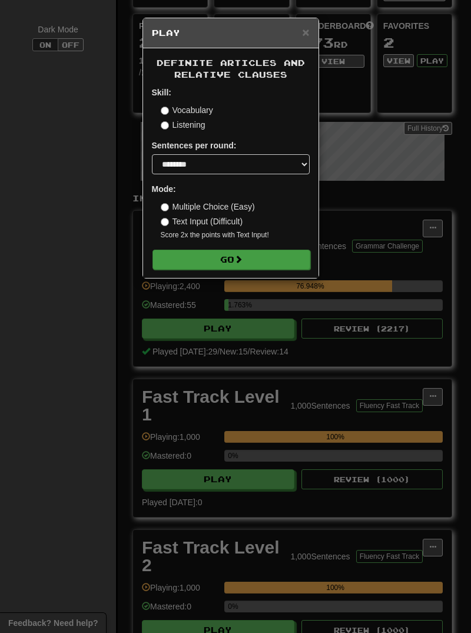  What do you see at coordinates (208, 207) in the screenshot?
I see `label: Multiple Choice (Easy)` at bounding box center [208, 207].